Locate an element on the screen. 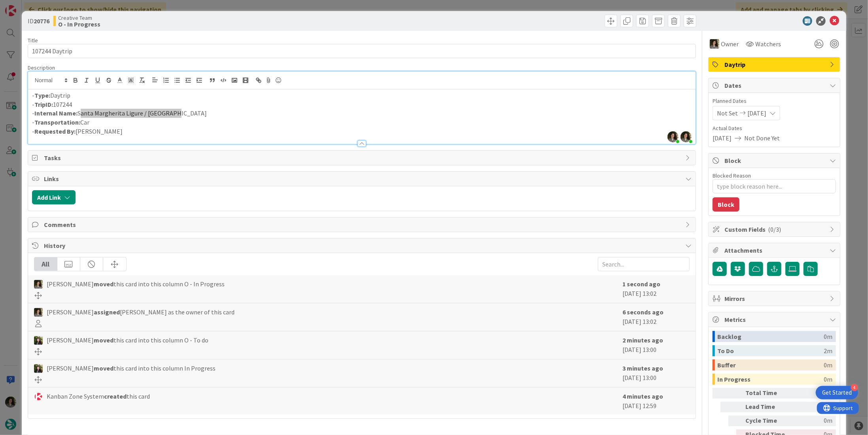 This screenshot has width=868, height=435. span: Creative Team is located at coordinates (79, 18).